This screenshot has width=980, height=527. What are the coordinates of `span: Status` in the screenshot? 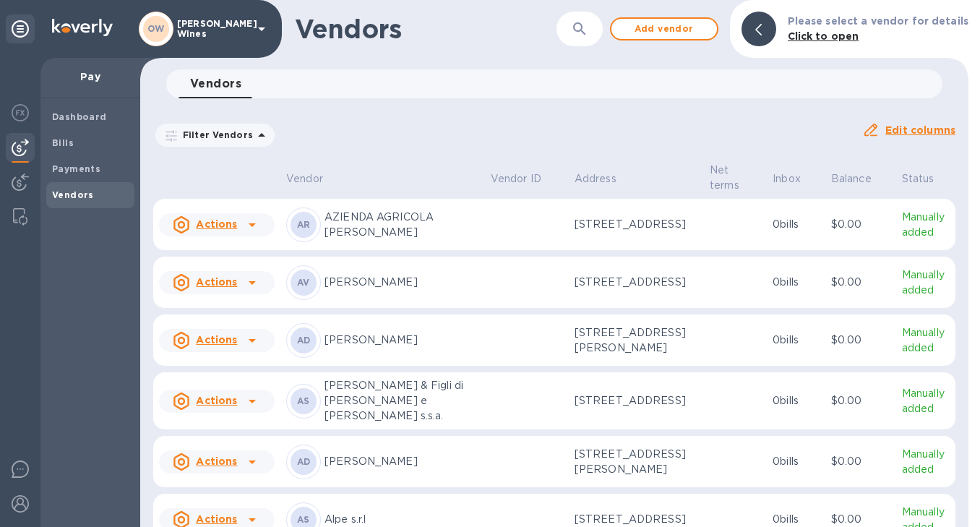 It's located at (918, 179).